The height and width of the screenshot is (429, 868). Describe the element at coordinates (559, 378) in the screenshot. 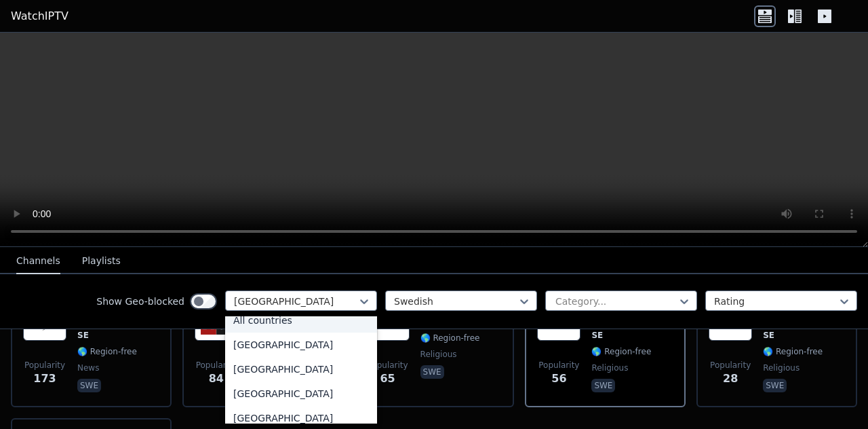

I see `span: 56` at that location.